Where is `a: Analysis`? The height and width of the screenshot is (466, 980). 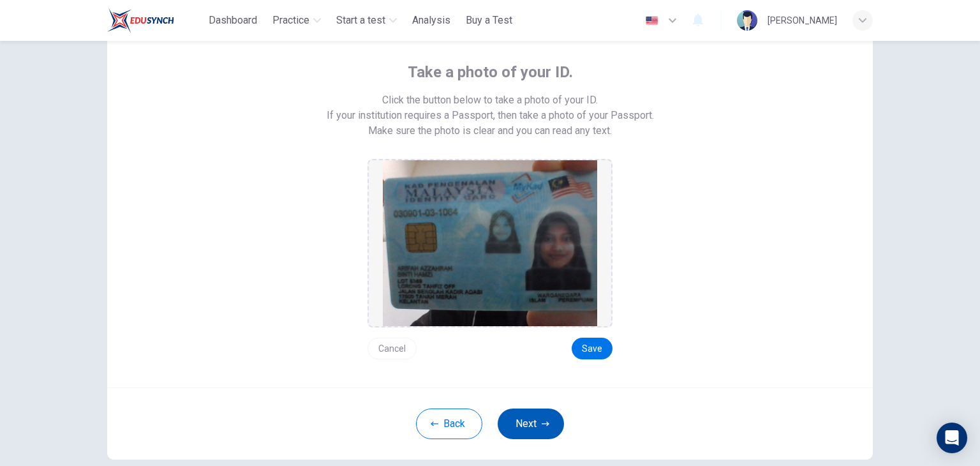
a: Analysis is located at coordinates (431, 21).